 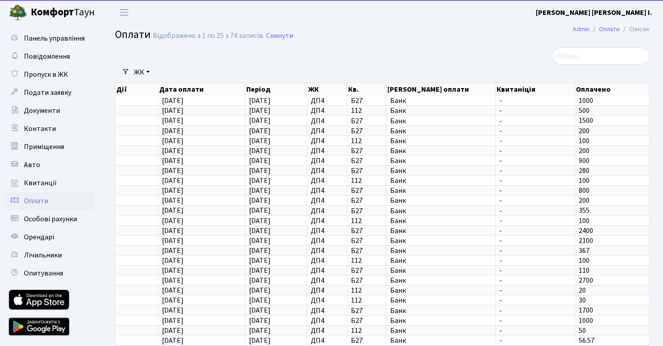 I want to click on nav: breadcrumb, so click(x=612, y=29).